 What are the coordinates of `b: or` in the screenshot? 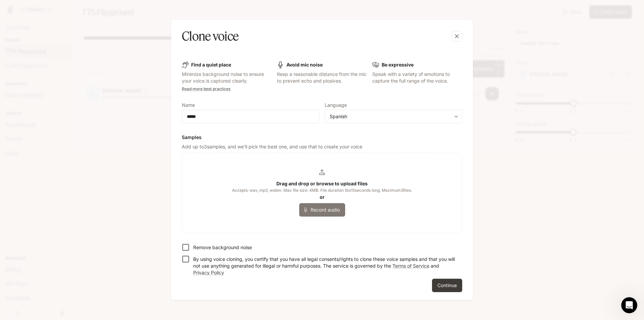 It's located at (322, 197).